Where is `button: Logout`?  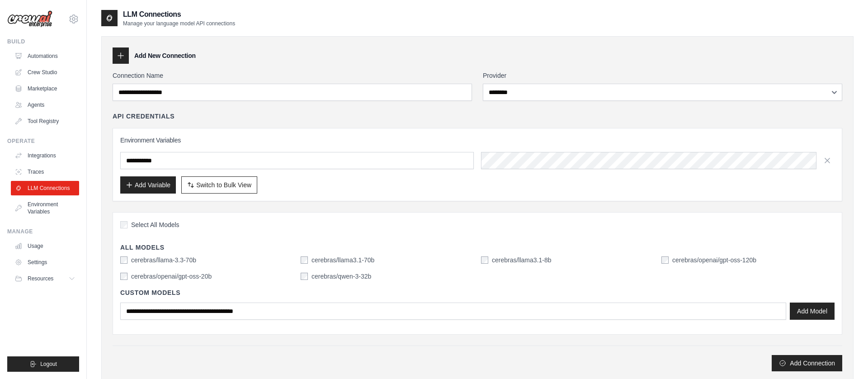 button: Logout is located at coordinates (43, 364).